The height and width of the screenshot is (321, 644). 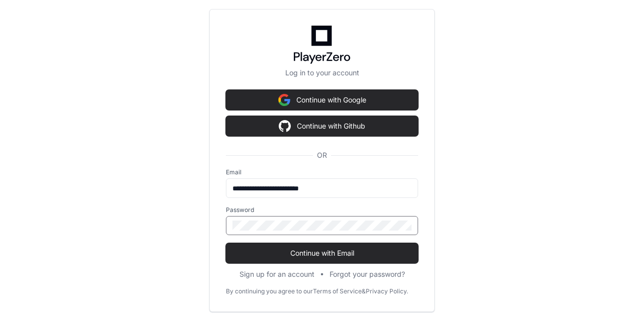 I want to click on button: Sign up for an account, so click(x=276, y=275).